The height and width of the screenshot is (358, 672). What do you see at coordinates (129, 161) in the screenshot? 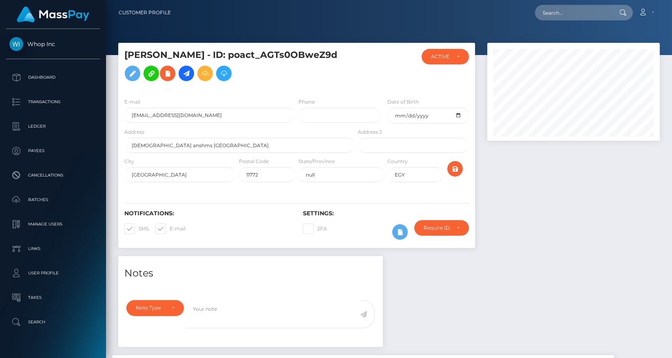
I see `label: City` at bounding box center [129, 161].